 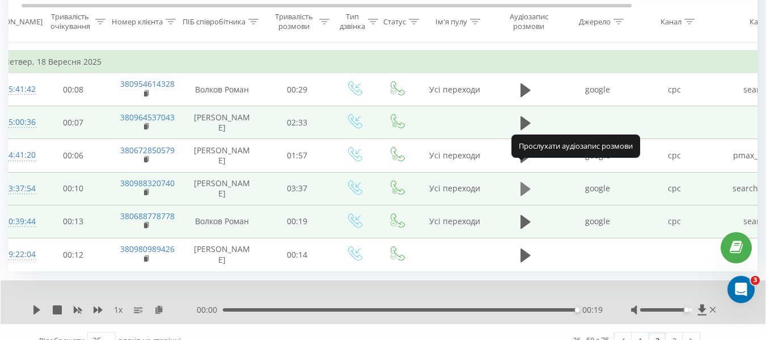 What do you see at coordinates (15, 188) in the screenshot?
I see `div: 13:37:54` at bounding box center [15, 188].